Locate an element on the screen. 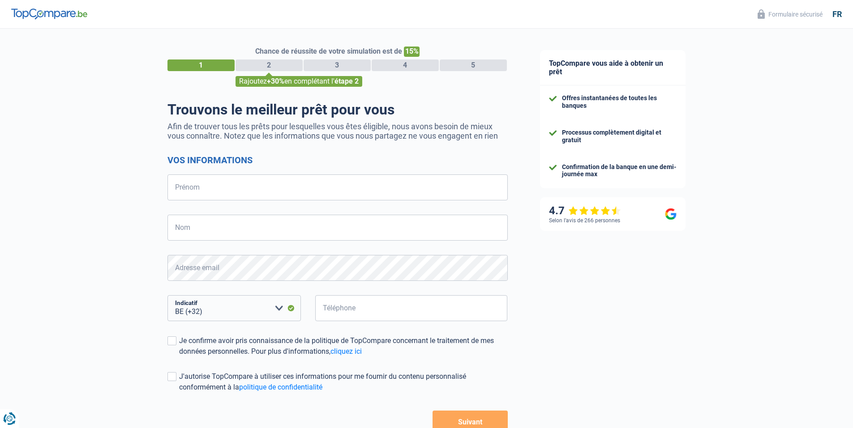 The height and width of the screenshot is (428, 853). div: 2 is located at coordinates (269, 65).